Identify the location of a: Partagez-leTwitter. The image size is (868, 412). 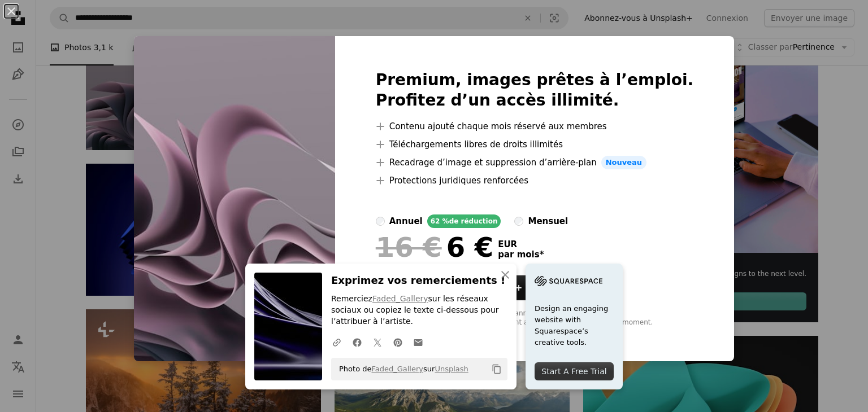
(377, 342).